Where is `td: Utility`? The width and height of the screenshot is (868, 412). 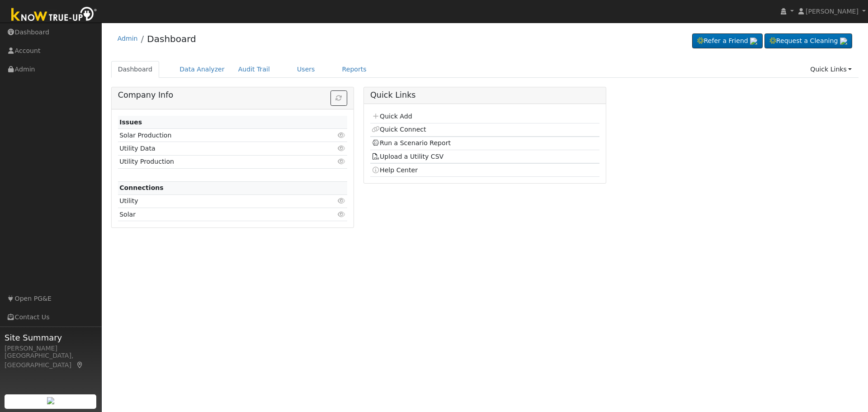
td: Utility is located at coordinates (214, 201).